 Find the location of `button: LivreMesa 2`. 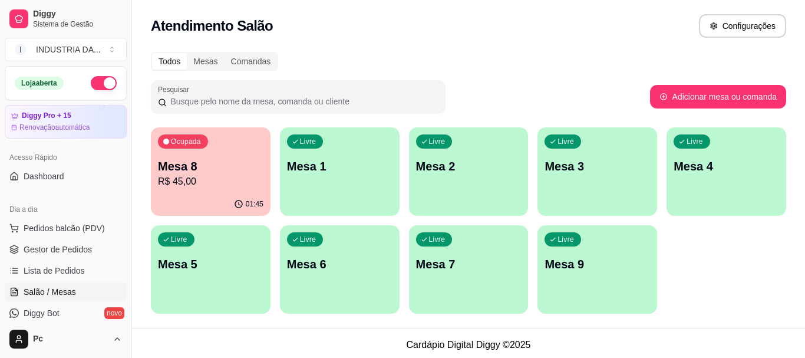

button: LivreMesa 2 is located at coordinates (469, 172).